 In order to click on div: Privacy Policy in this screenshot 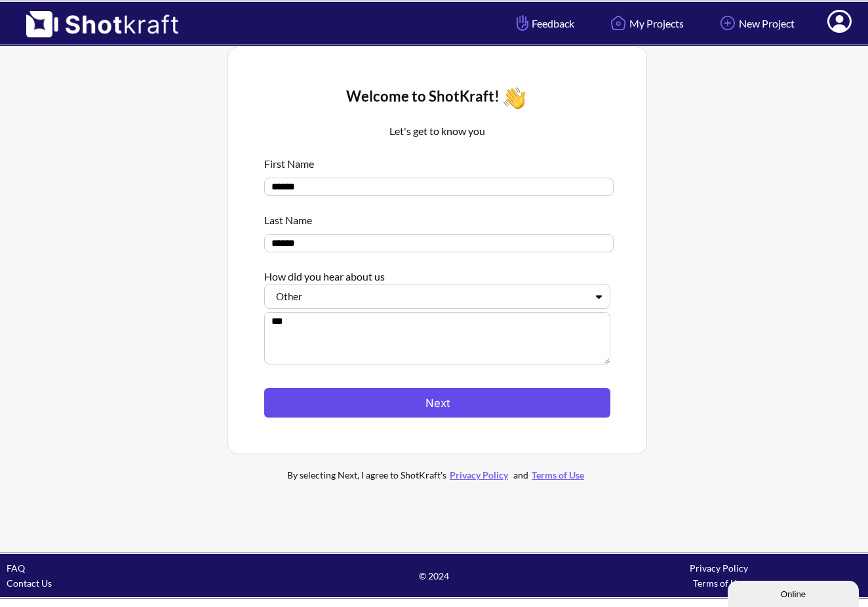, I will do `click(718, 568)`.